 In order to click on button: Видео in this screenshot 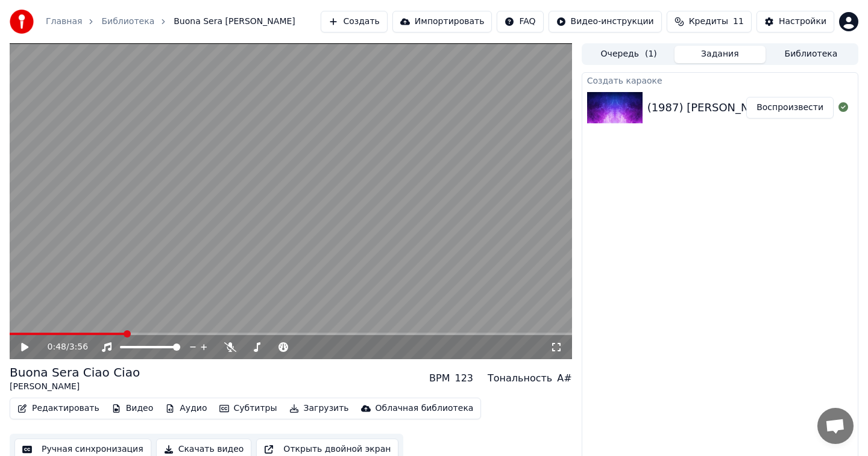, I will do `click(132, 408)`.